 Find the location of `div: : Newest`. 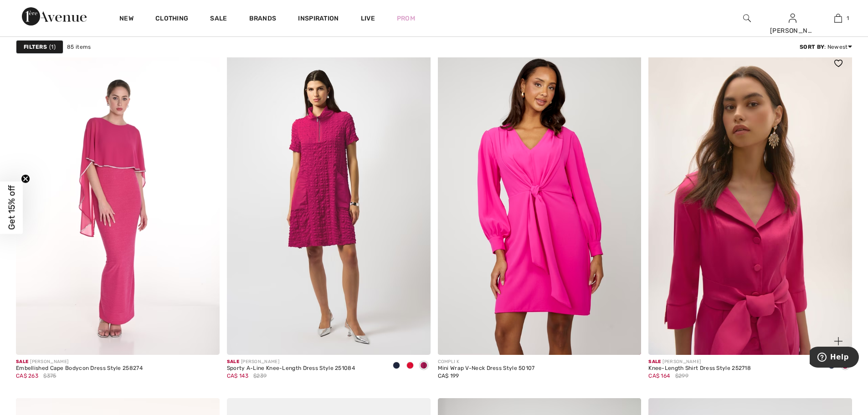

div: : Newest is located at coordinates (826, 47).